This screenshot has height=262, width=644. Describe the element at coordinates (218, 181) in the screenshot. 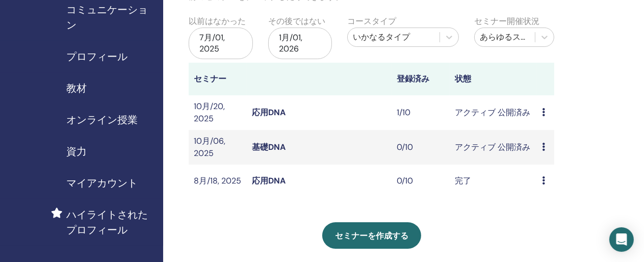

I see `td: 8月/18, 2025` at that location.